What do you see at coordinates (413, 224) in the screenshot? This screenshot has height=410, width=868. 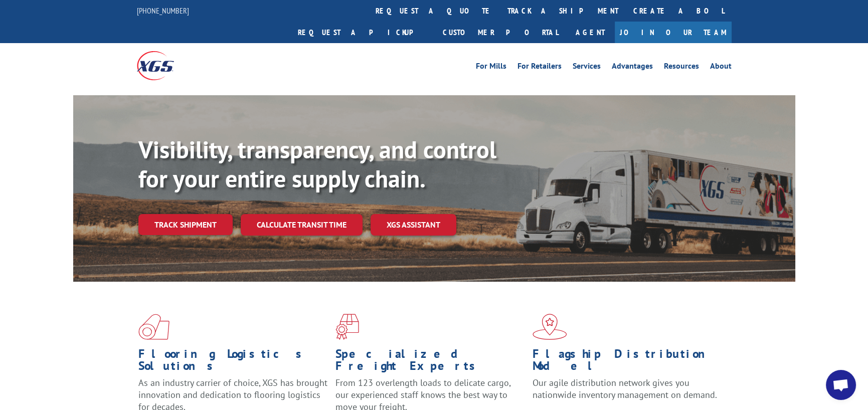 I see `a: XGS ASSISTANT` at bounding box center [413, 224].